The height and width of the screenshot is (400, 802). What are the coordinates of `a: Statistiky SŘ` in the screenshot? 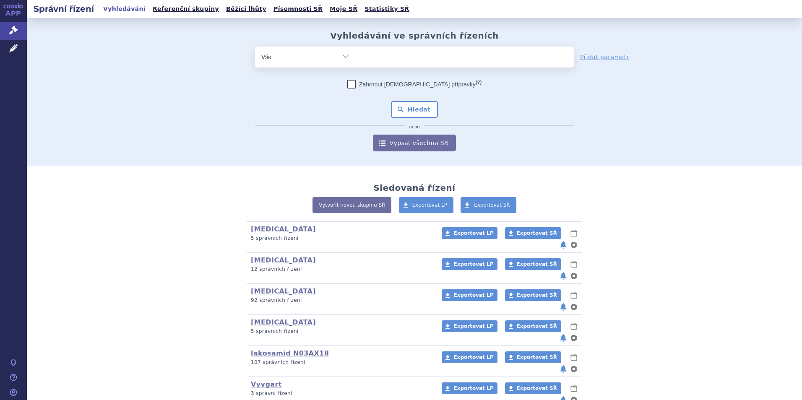 It's located at (387, 9).